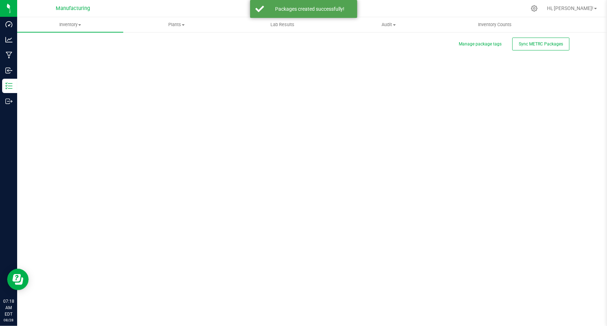  I want to click on button: Manage package tags, so click(480, 44).